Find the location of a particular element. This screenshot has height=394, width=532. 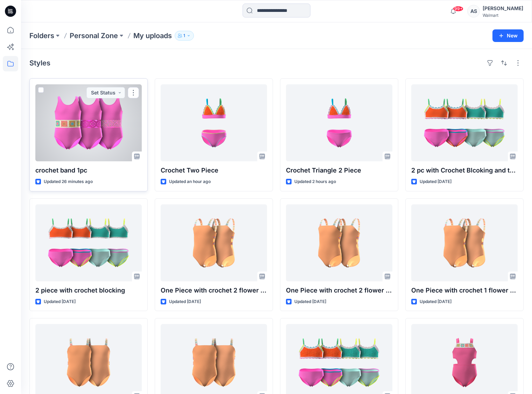

a: crochet band 1pc is located at coordinates (89, 123).